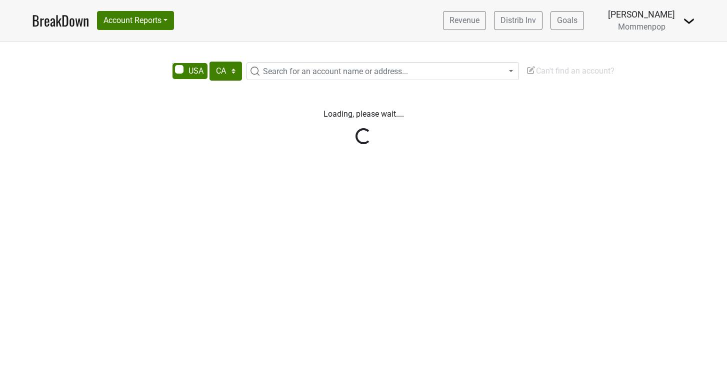 This screenshot has width=727, height=378. I want to click on button: Account Reports, so click(136, 21).